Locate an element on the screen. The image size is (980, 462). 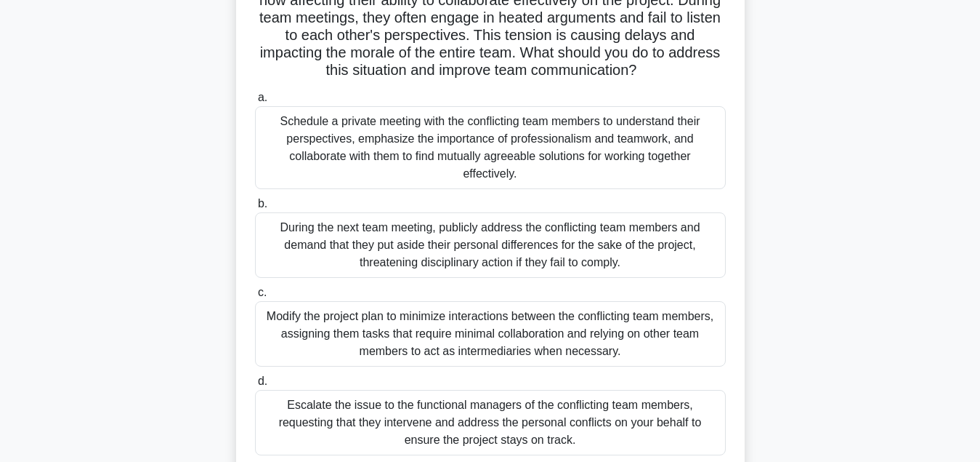
span: a. is located at coordinates (262, 96).